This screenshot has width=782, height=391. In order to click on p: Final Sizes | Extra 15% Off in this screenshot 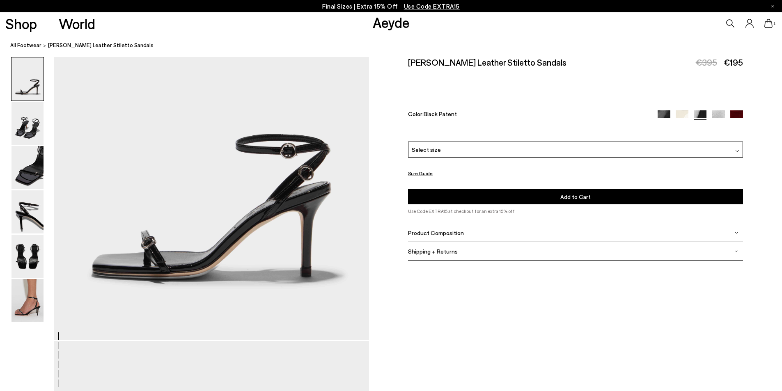, I will do `click(391, 6)`.